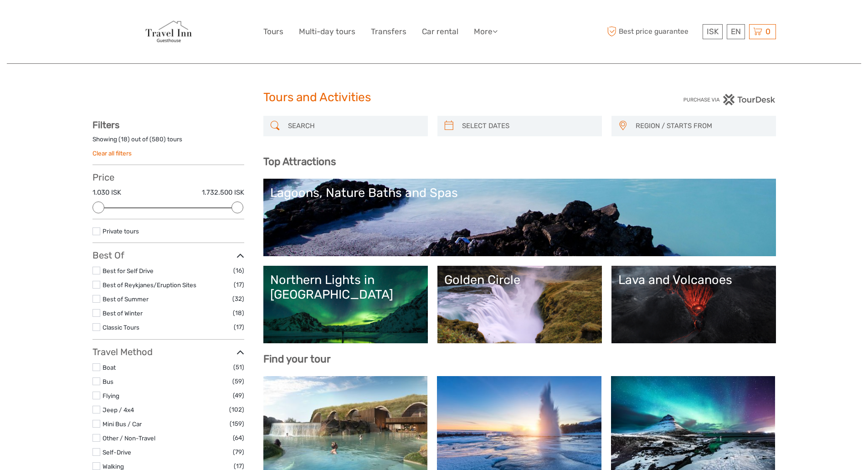 The image size is (868, 470). I want to click on span: Best price guarantee, so click(653, 32).